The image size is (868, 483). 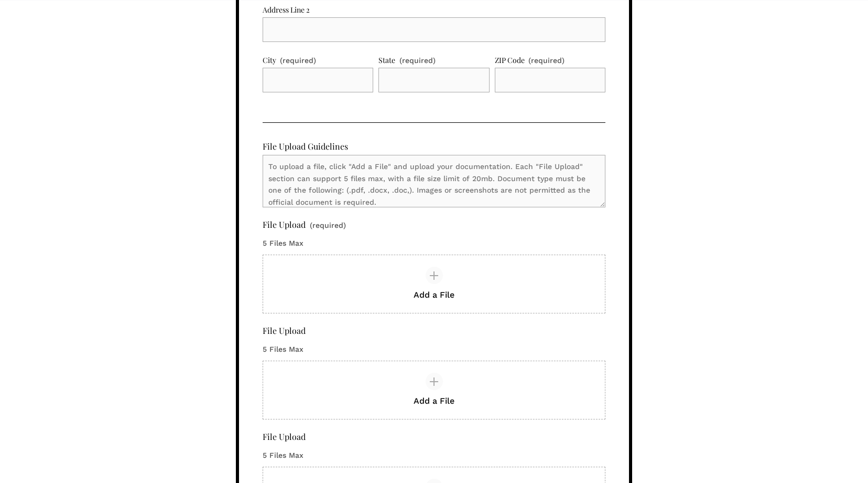 I want to click on input: State, so click(x=434, y=80).